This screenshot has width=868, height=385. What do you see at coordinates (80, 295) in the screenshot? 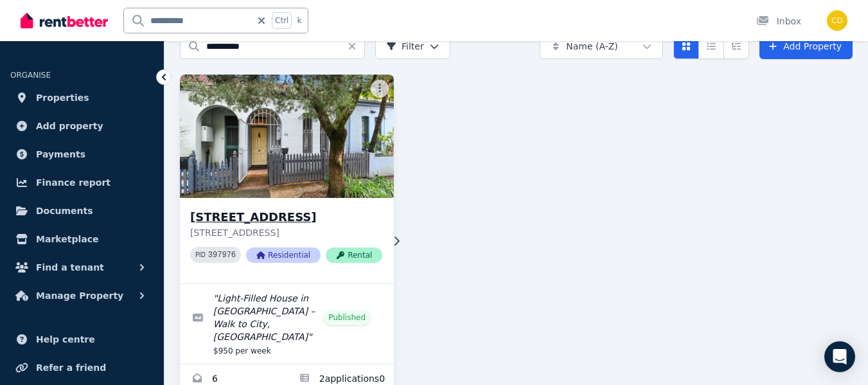
I see `span: Manage Property` at bounding box center [80, 295].